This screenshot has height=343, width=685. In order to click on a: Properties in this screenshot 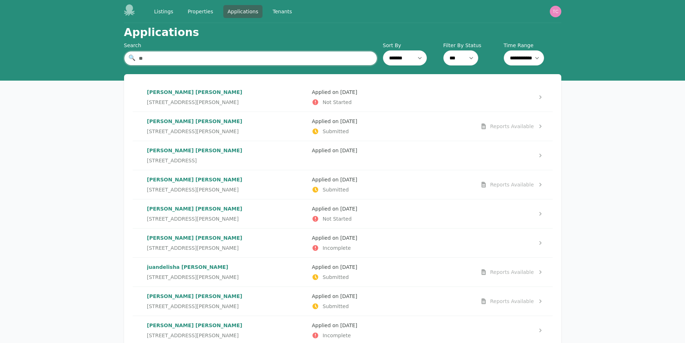, I will do `click(200, 12)`.